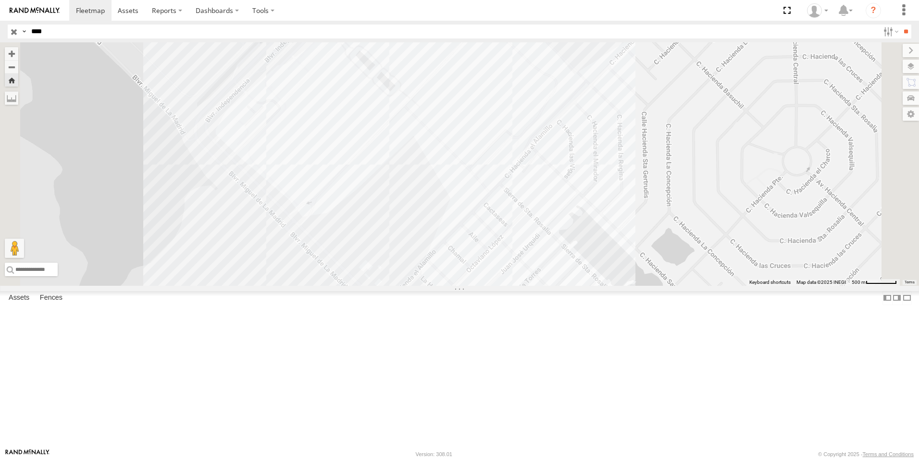  I want to click on a: Terms (opens in new tab), so click(909, 282).